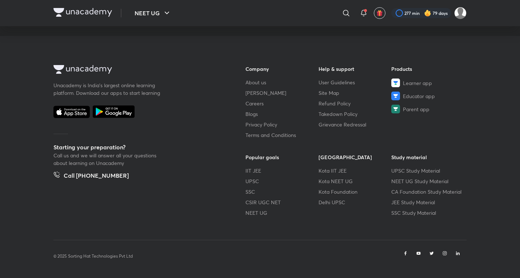 The image size is (520, 278). I want to click on img: avatar, so click(380, 13).